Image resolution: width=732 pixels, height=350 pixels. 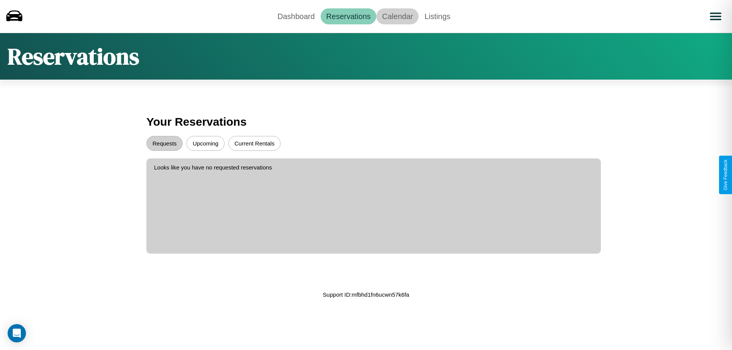 I want to click on a: Reservations, so click(x=348, y=16).